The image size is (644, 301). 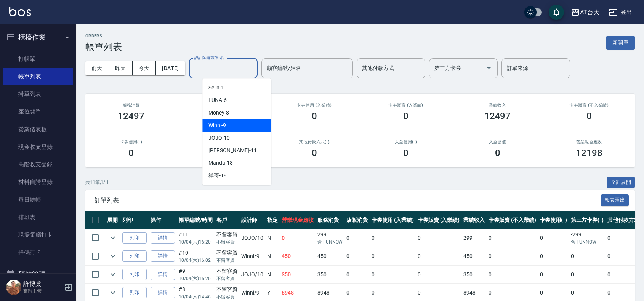 What do you see at coordinates (615, 200) in the screenshot?
I see `a: 報表匯出` at bounding box center [615, 200].